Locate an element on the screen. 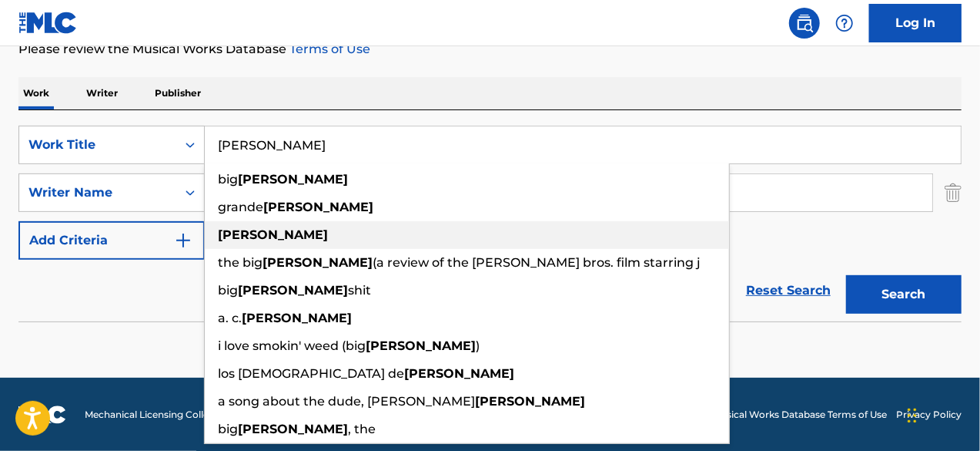  div: Chat Widget is located at coordinates (941, 414).